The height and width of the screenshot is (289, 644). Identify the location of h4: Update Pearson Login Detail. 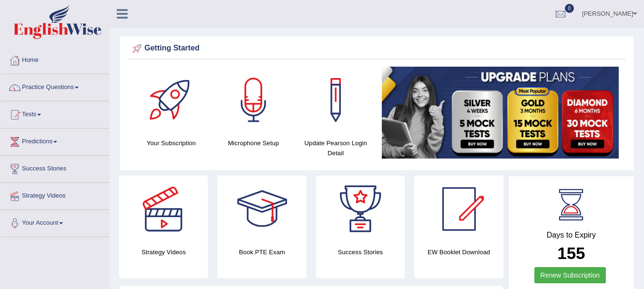
(336, 149).